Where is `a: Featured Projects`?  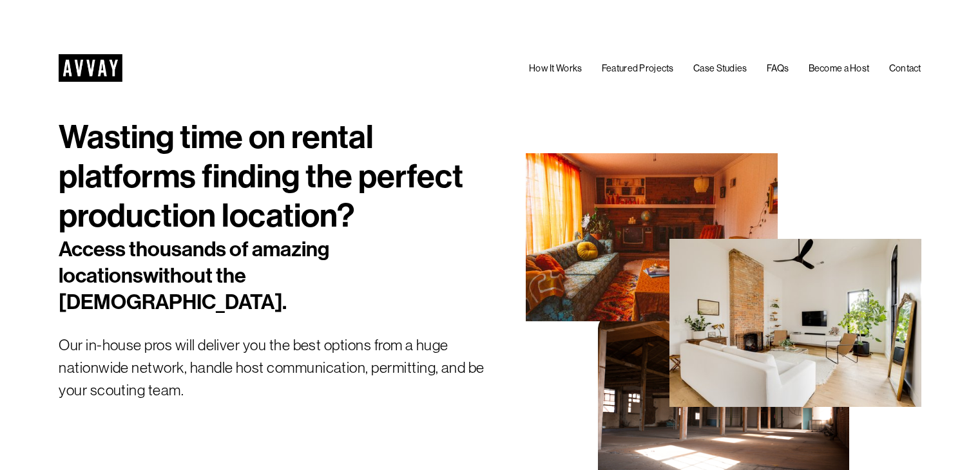 a: Featured Projects is located at coordinates (637, 69).